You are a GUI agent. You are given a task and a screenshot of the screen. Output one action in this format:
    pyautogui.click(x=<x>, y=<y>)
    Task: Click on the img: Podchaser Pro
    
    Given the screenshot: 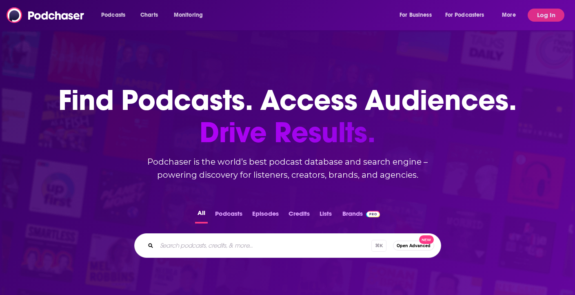 What is the action you would take?
    pyautogui.click(x=373, y=214)
    